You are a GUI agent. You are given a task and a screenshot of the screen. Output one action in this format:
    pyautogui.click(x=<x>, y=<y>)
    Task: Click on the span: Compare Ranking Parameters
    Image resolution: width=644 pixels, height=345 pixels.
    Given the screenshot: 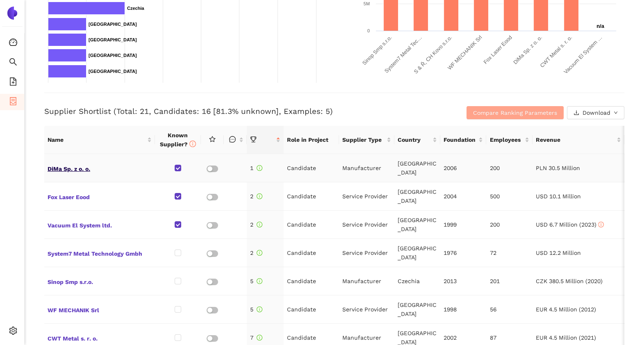 What is the action you would take?
    pyautogui.click(x=515, y=113)
    